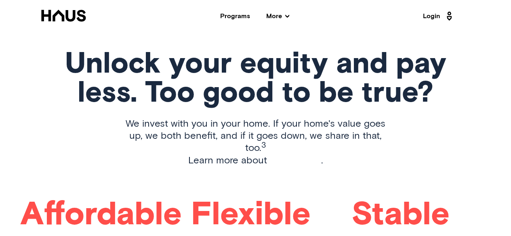 This screenshot has width=511, height=236. What do you see at coordinates (264, 145) in the screenshot?
I see `sup: 3` at bounding box center [264, 145].